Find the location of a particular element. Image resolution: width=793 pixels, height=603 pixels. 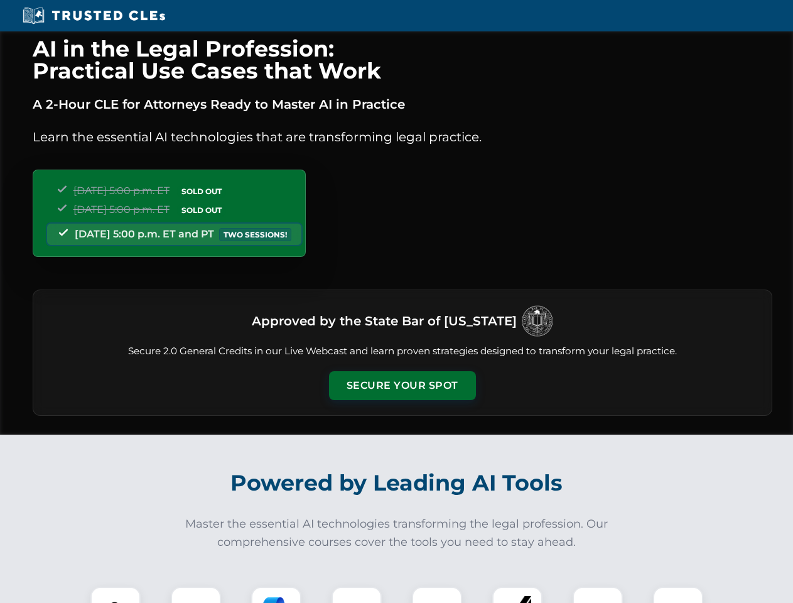

p: Master the essential AI technologies transforming the legal profession. Our comprehensive courses... is located at coordinates (397, 533).